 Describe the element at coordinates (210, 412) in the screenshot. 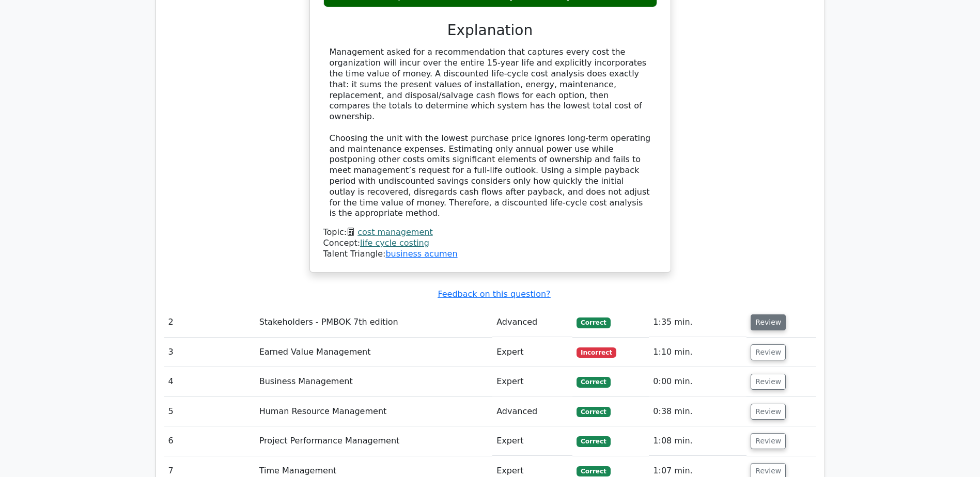

I see `td: 5` at that location.